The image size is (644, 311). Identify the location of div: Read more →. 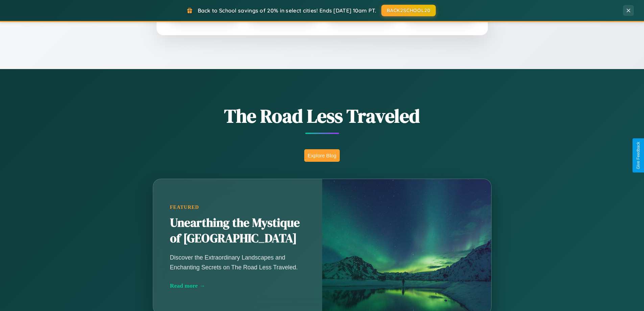
(238, 286).